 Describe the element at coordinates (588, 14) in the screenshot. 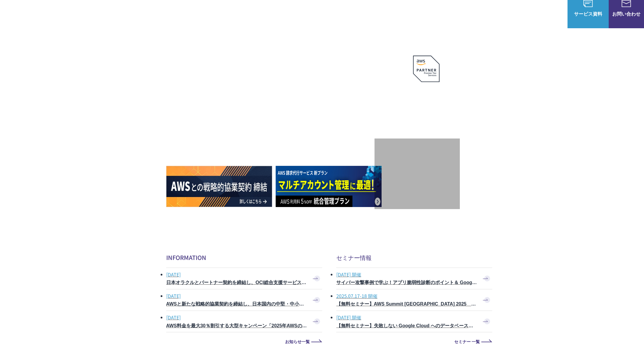

I see `span: サービス資料` at that location.